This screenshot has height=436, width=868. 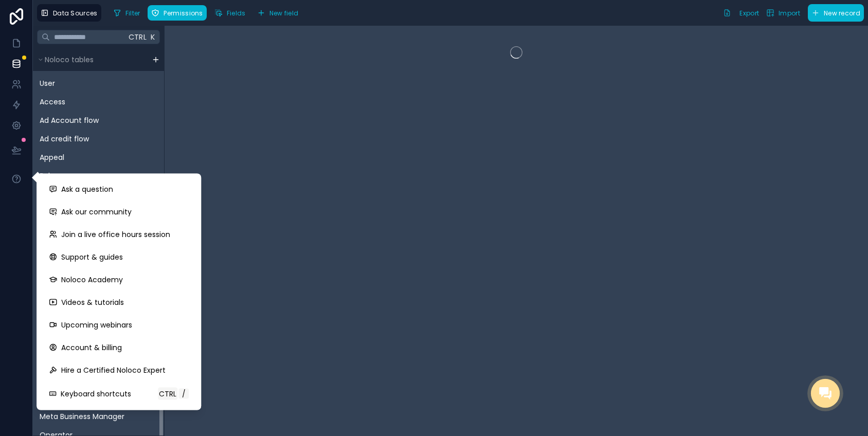 What do you see at coordinates (87, 189) in the screenshot?
I see `span: Ask a question` at bounding box center [87, 189].